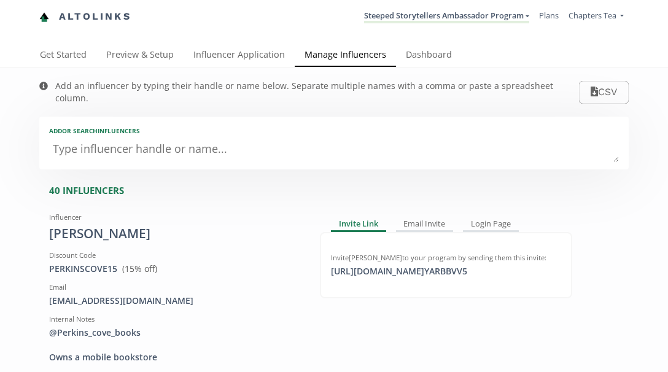 This screenshot has height=372, width=668. I want to click on div: @Perkins_cove_books Owns a mobile bookstore, so click(175, 345).